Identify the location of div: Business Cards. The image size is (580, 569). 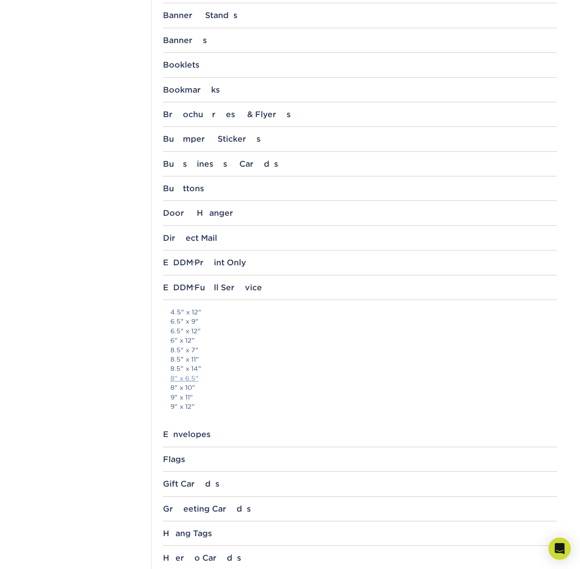
(359, 164).